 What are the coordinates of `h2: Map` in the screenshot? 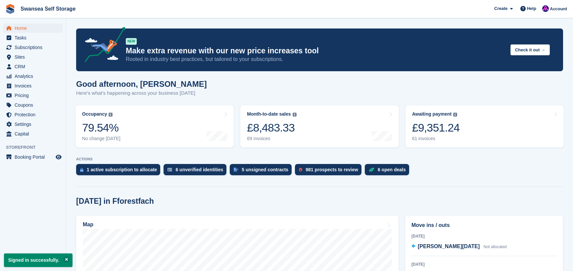 It's located at (88, 224).